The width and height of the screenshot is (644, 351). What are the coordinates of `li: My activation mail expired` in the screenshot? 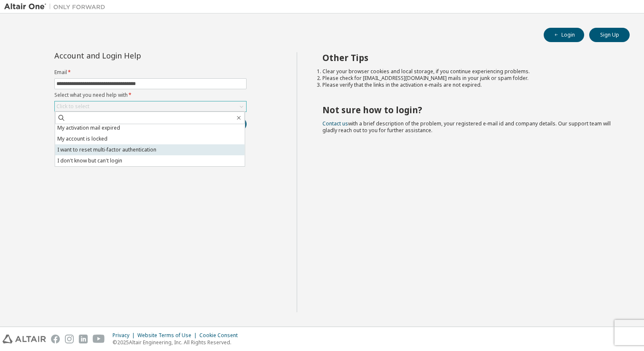 It's located at (150, 128).